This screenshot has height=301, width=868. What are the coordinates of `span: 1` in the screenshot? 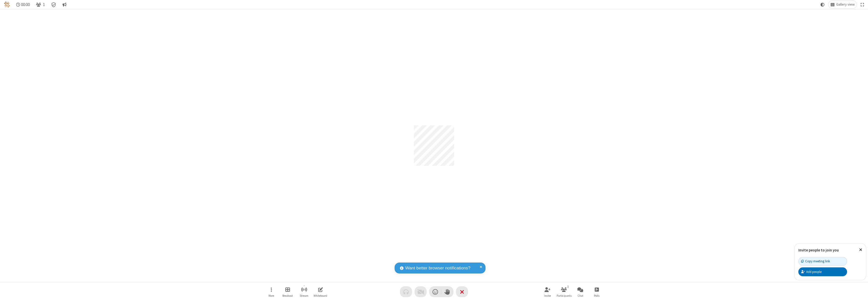 It's located at (44, 4).